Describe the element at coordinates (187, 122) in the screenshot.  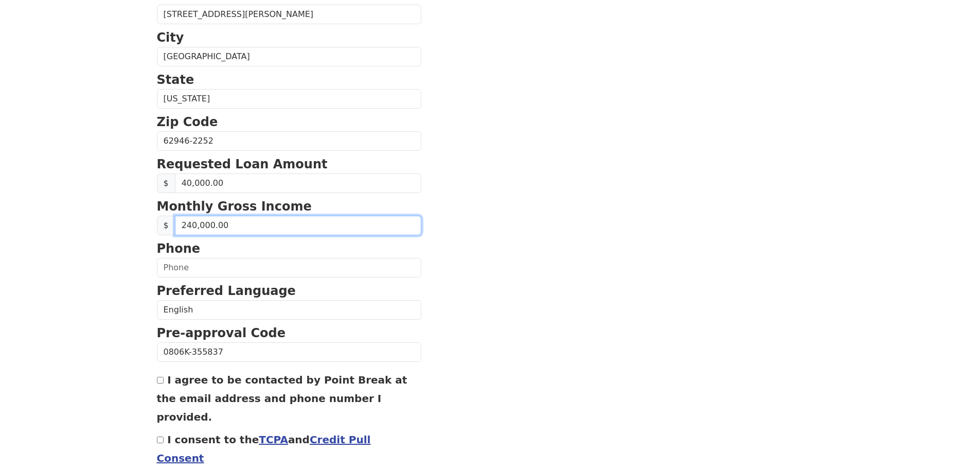
I see `strong: Zip Code` at that location.